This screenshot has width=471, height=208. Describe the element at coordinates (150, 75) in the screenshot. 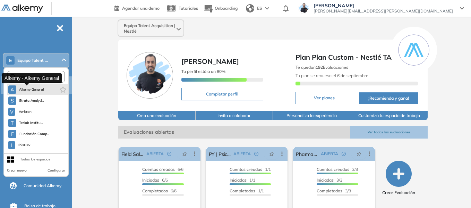

I see `img: Foto de perfil` at that location.